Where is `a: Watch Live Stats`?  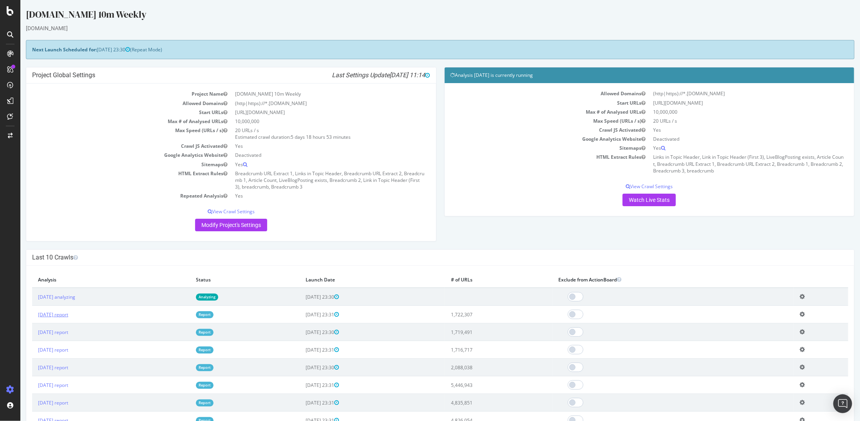 a: Watch Live Stats is located at coordinates (629, 200).